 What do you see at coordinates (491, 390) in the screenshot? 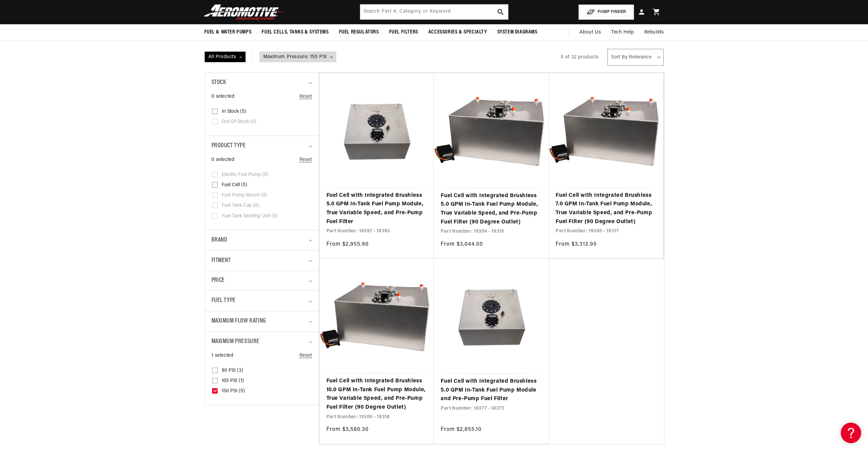
I see `a: Fuel Cell with Integrated Brushless 5.0 GPM In-Tank Fuel Pump Module and Pre-Pump Fuel Filter` at bounding box center [491, 390].